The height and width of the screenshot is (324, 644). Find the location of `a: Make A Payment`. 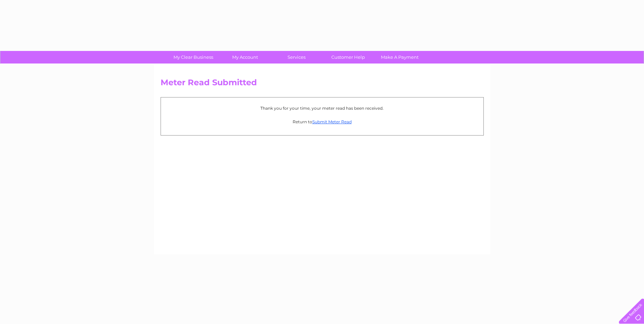

a: Make A Payment is located at coordinates (399, 57).